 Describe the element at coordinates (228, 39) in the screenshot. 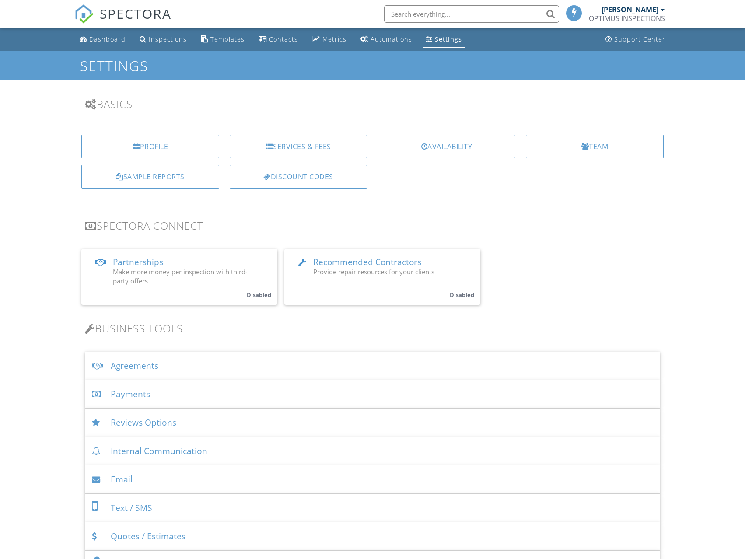

I see `div: Templates` at that location.